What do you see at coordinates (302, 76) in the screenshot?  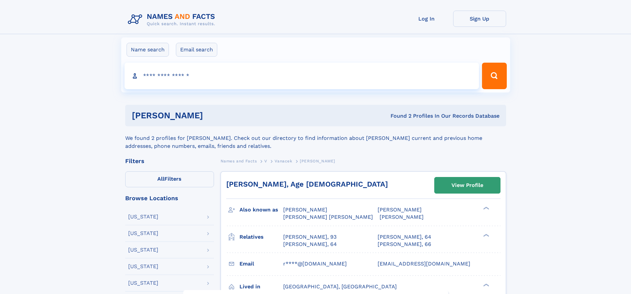 I see `input: search input` at bounding box center [302, 76].